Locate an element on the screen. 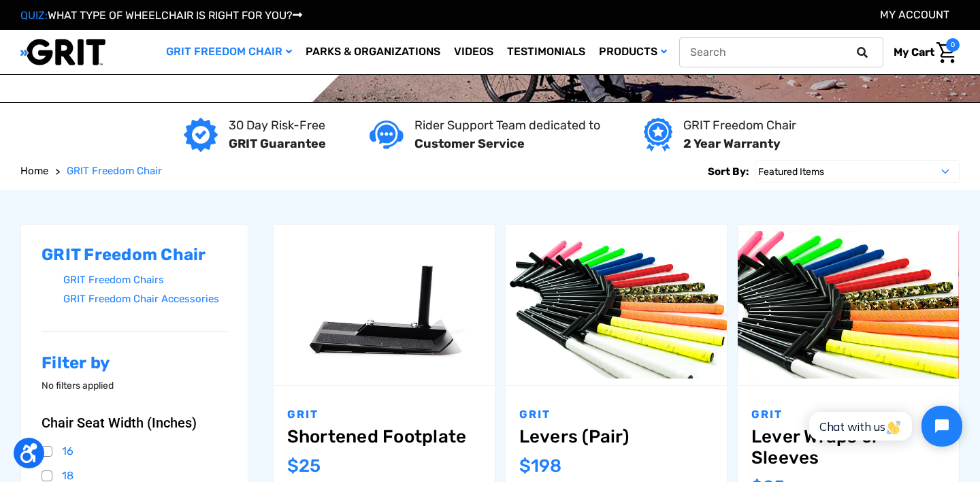 This screenshot has height=482, width=980. span: My Cart is located at coordinates (914, 51).